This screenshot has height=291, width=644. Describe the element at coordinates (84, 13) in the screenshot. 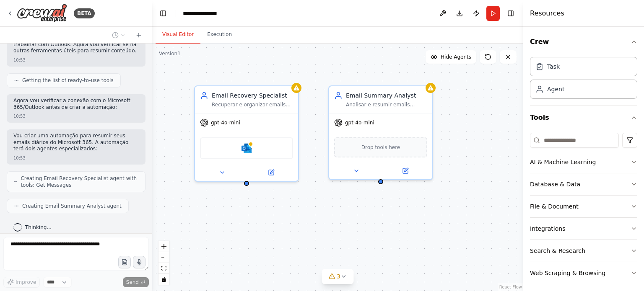

I see `div: BETA` at that location.